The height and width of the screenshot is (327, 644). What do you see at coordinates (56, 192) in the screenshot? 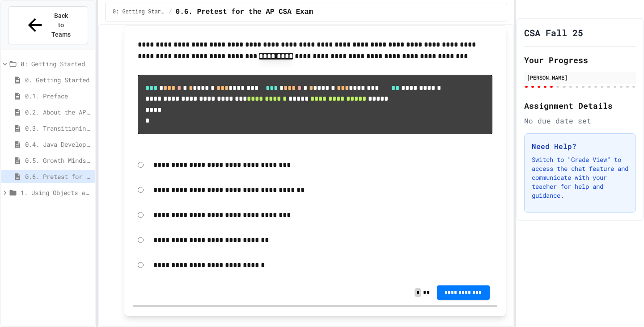
I see `span: 1. Using Objects and Methods` at bounding box center [56, 192].